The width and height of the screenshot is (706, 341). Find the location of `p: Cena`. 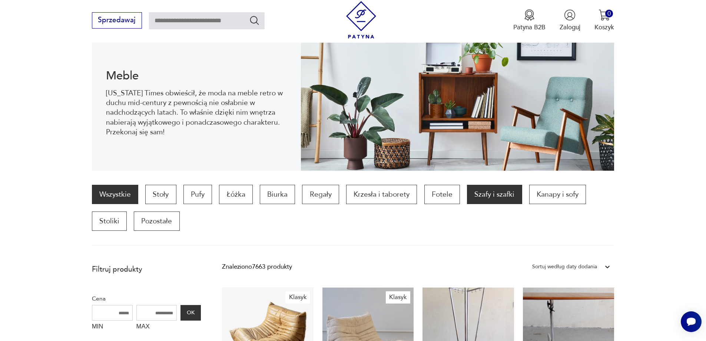

p: Cena is located at coordinates (146, 298).